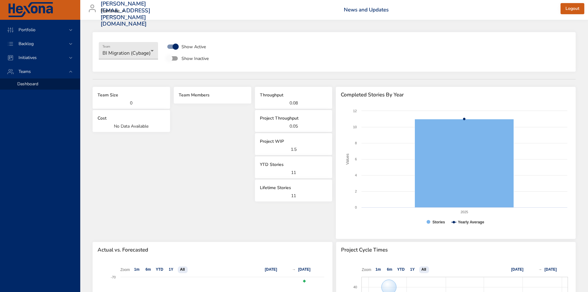  What do you see at coordinates (356, 143) in the screenshot?
I see `text: 8` at bounding box center [356, 143].